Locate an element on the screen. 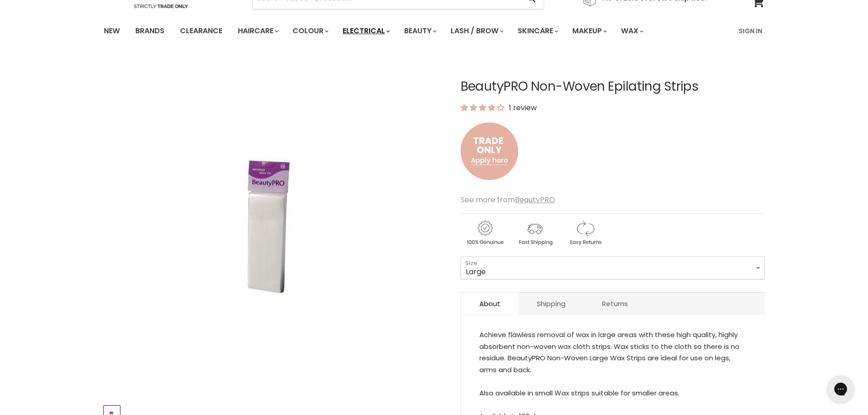  h1: BeautyPRO Non-Woven Epilating Strips is located at coordinates (613, 87).